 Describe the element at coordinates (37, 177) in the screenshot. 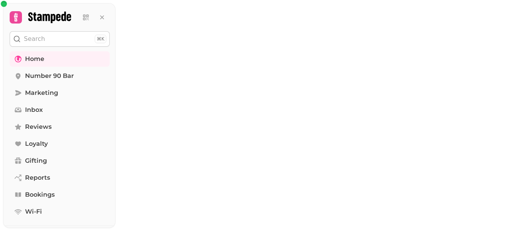

I see `span: Reports` at that location.